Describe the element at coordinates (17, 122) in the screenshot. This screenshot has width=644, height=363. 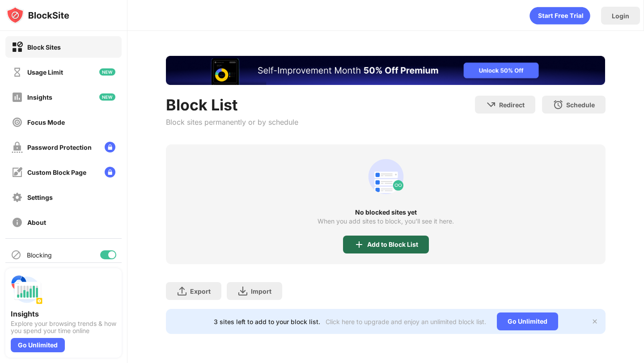
I see `img: focus-off.svg` at that location.